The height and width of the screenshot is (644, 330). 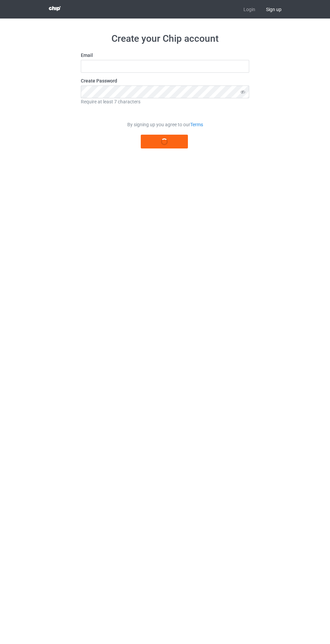 I want to click on h1: Create your Chip account, so click(x=165, y=39).